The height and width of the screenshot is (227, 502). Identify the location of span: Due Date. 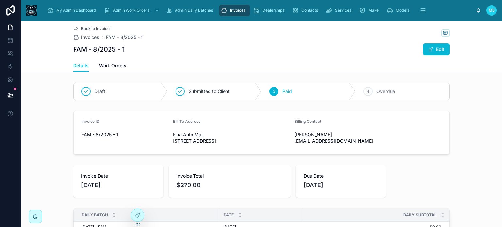
(341, 176).